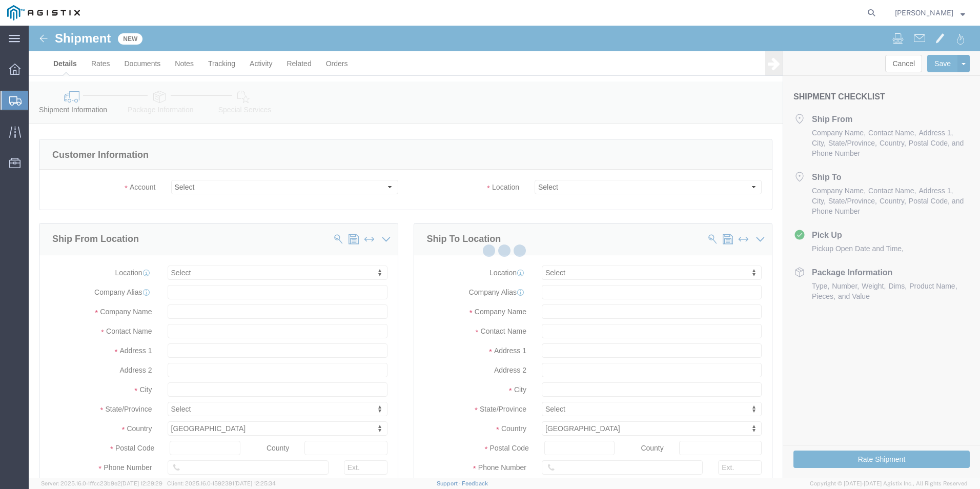 This screenshot has width=980, height=489. I want to click on span: Client: 2025.16.0-1592391, so click(221, 483).